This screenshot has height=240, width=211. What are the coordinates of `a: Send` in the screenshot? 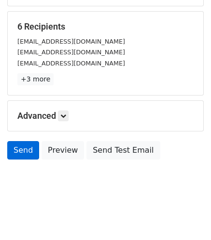 It's located at (23, 150).